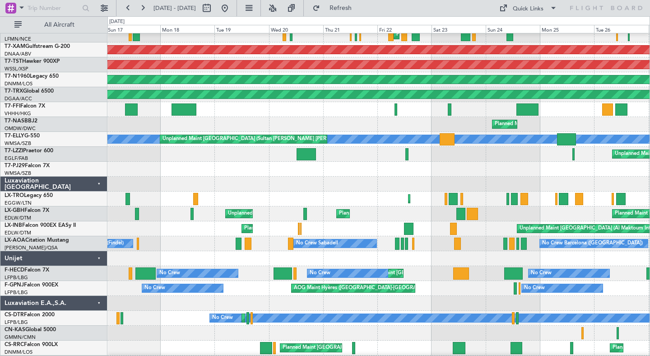 Image resolution: width=650 pixels, height=356 pixels. What do you see at coordinates (12, 106) in the screenshot?
I see `span: T7-FFI` at bounding box center [12, 106].